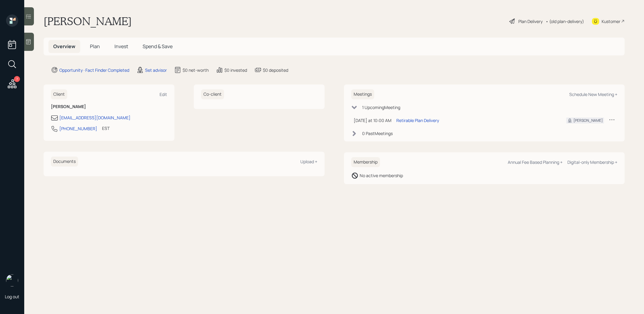 The width and height of the screenshot is (644, 314). I want to click on img: treva-nostdahl-headshot.png, so click(12, 280).